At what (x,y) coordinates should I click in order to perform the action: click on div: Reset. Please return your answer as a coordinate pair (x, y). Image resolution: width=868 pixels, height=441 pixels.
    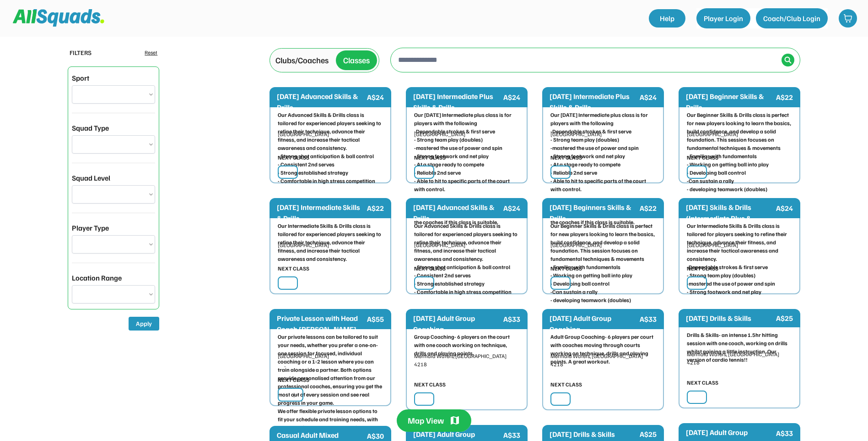
    Looking at the image, I should click on (151, 53).